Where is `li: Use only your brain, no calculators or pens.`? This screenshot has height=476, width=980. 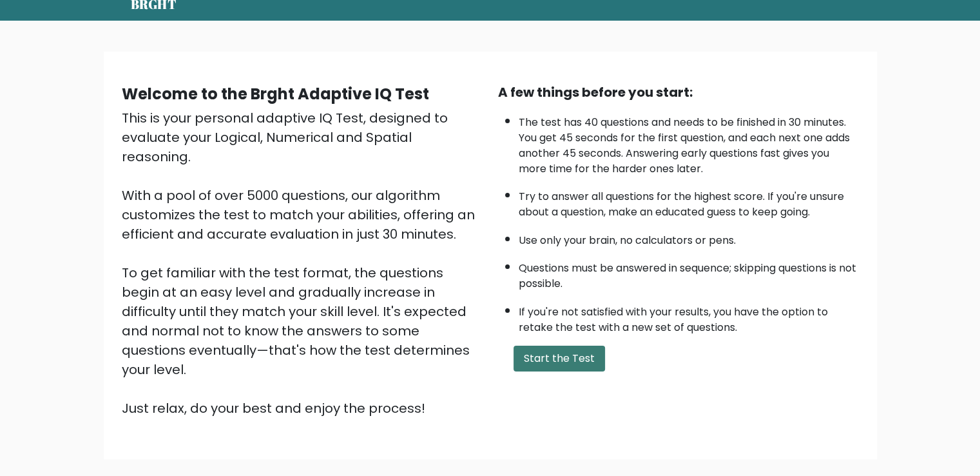 li: Use only your brain, no calculators or pens. is located at coordinates (689, 237).